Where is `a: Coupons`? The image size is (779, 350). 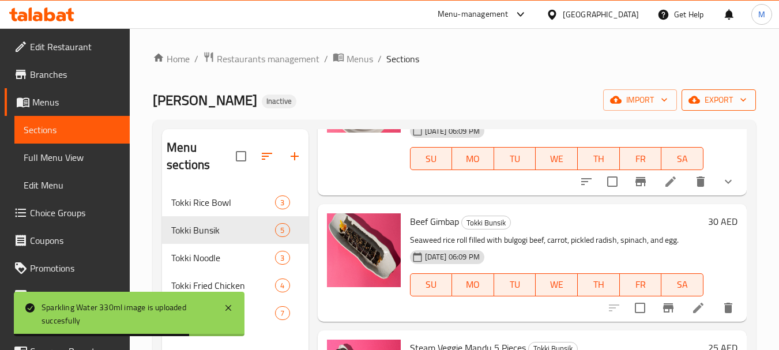
a: Coupons is located at coordinates (67, 240).